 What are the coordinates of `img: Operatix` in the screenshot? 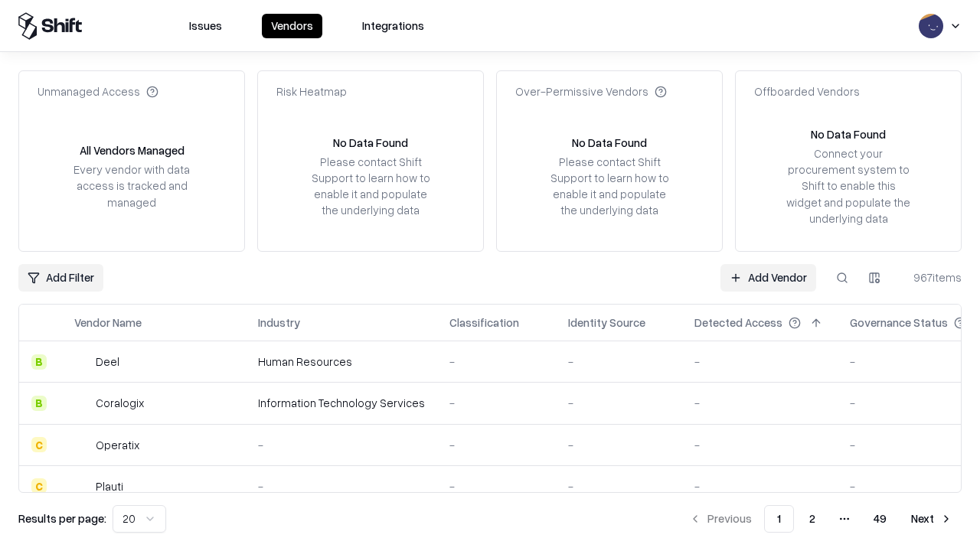 It's located at (82, 445).